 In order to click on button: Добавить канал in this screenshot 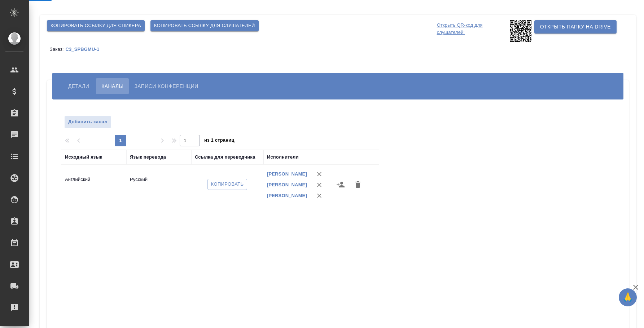, I will do `click(88, 121)`.